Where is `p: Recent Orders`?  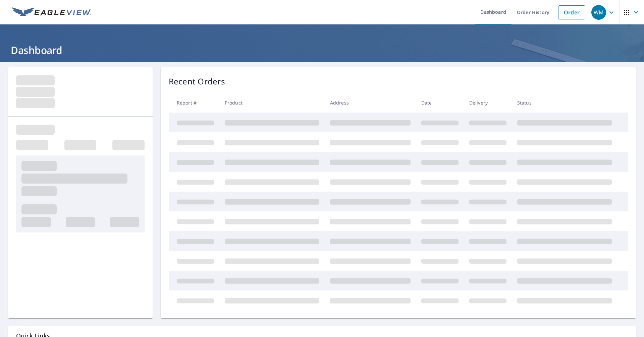 p: Recent Orders is located at coordinates (197, 81).